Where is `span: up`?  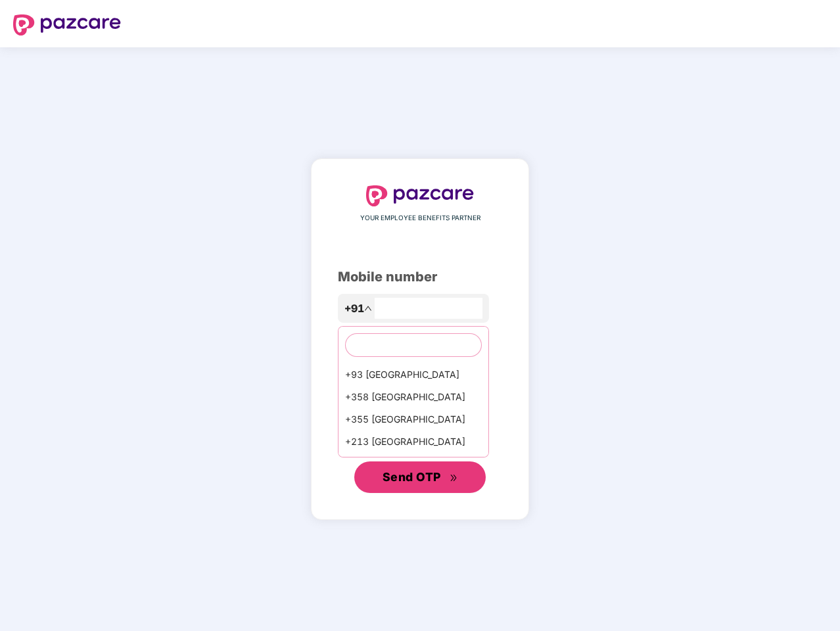
span: up is located at coordinates (368, 309).